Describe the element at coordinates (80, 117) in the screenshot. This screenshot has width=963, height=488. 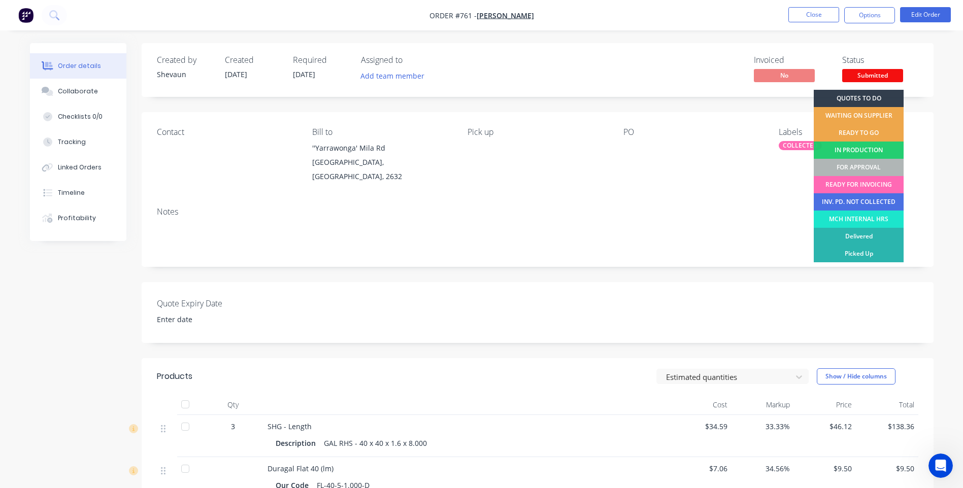
I see `div: Checklists 0/0` at that location.